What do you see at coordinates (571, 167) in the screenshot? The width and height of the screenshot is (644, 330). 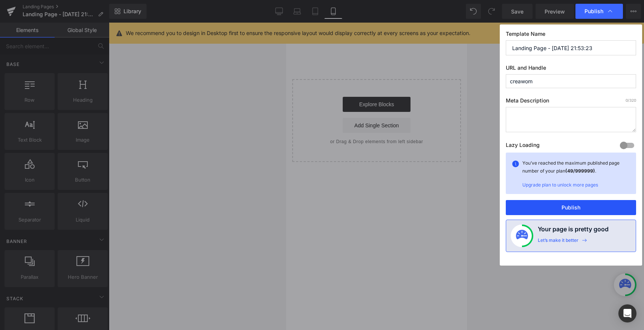 I see `span: You’ve reached the maximum published page number of your plan .` at bounding box center [571, 167].